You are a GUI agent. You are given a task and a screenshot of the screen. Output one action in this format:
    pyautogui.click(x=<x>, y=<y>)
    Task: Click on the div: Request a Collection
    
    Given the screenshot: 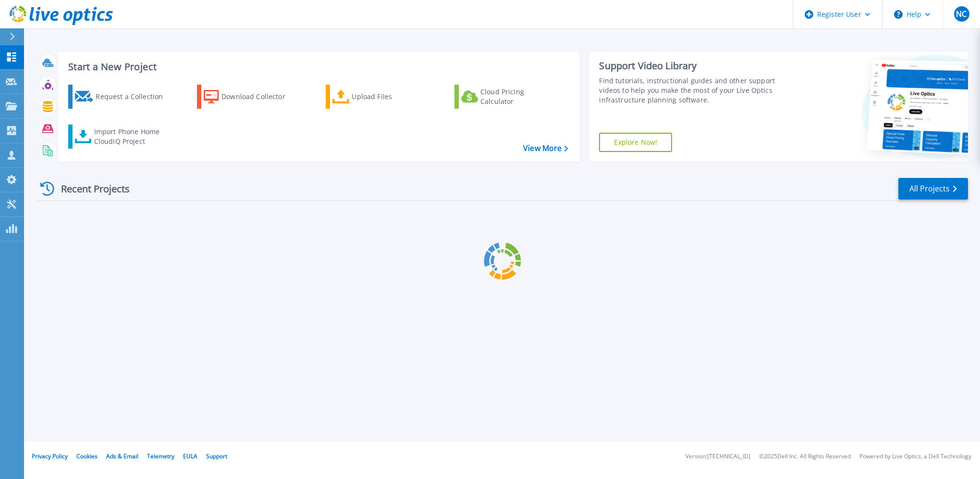 What is the action you would take?
    pyautogui.click(x=134, y=97)
    